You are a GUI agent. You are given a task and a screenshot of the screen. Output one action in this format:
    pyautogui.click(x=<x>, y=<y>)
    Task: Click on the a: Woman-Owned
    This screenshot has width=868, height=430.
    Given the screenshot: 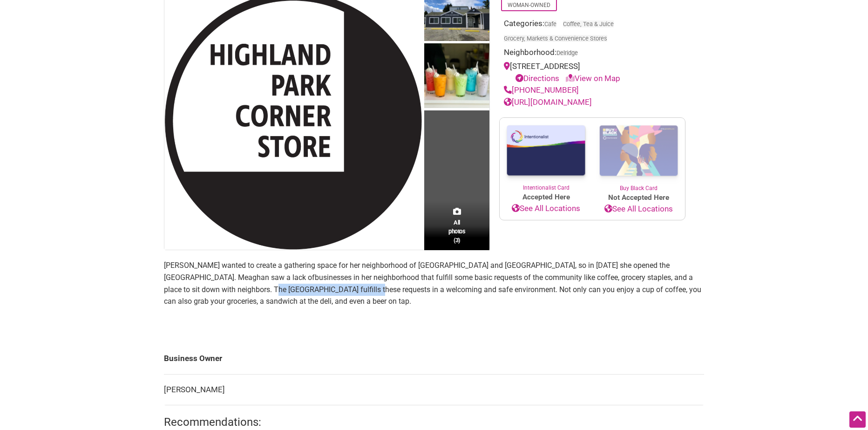 What is the action you would take?
    pyautogui.click(x=529, y=5)
    